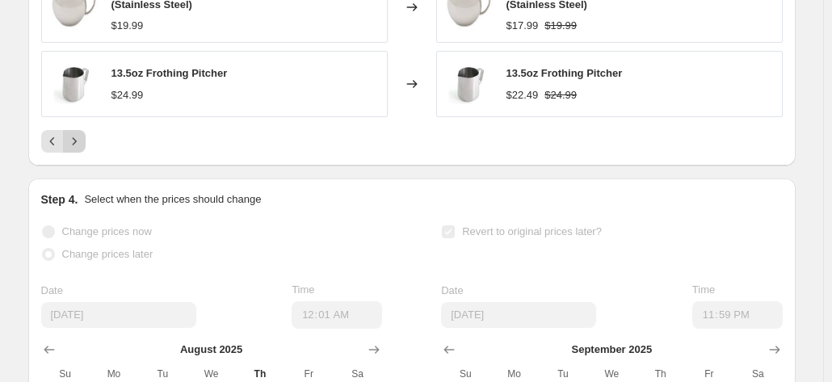  I want to click on div: $24.99, so click(128, 95).